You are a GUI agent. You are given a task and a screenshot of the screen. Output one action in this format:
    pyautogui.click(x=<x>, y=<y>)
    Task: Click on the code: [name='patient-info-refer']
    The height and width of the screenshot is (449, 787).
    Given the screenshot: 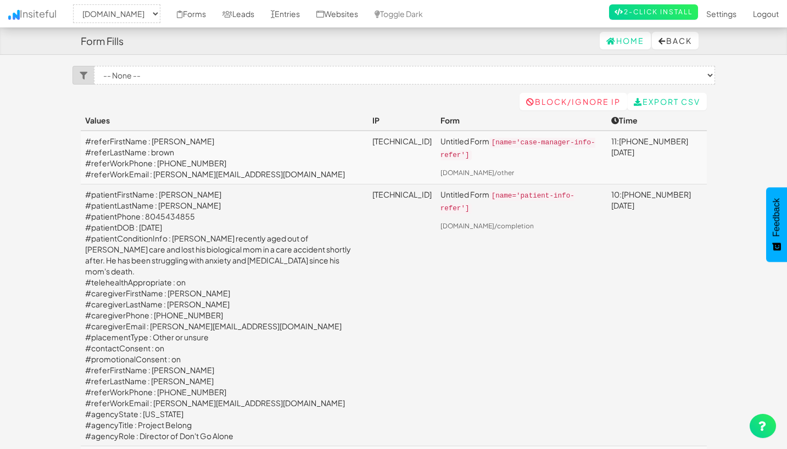 What is the action you would take?
    pyautogui.click(x=507, y=202)
    